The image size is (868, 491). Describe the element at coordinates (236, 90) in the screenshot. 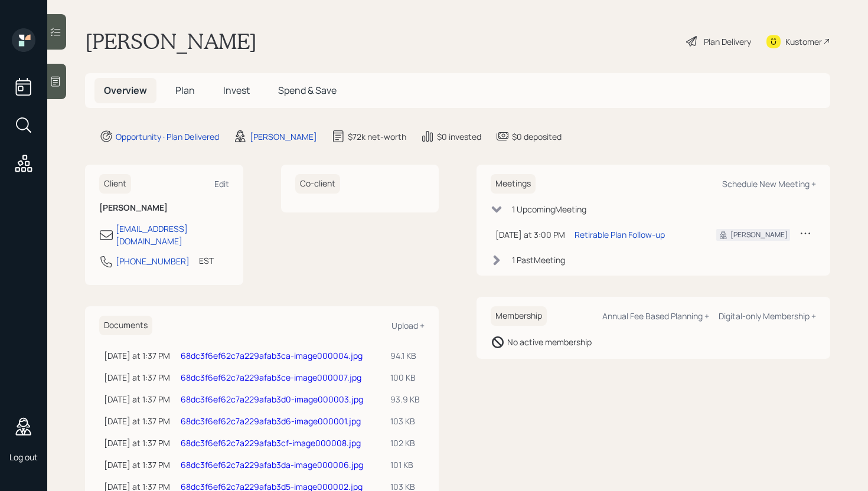

I see `span: Invest` at that location.